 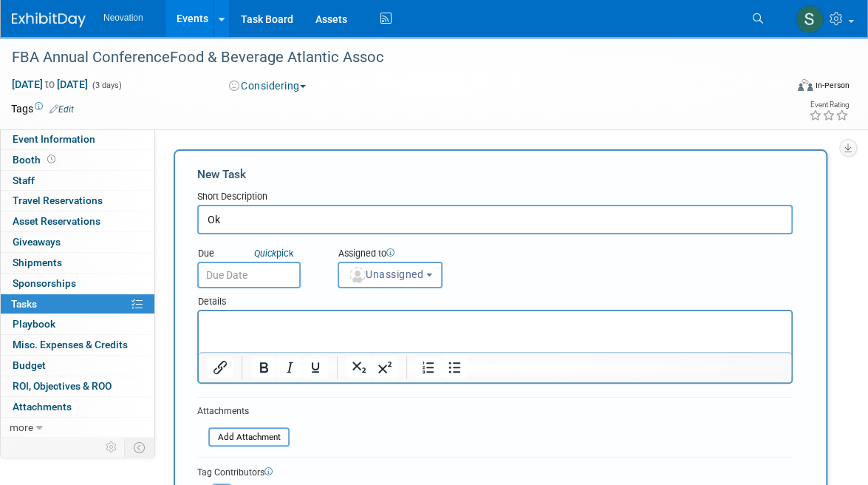 What do you see at coordinates (455, 368) in the screenshot?
I see `button: Bullet list` at bounding box center [455, 368].